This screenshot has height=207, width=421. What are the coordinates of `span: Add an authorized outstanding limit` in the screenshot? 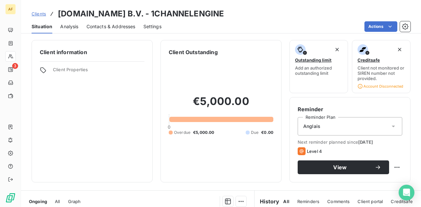 It's located at (318, 71).